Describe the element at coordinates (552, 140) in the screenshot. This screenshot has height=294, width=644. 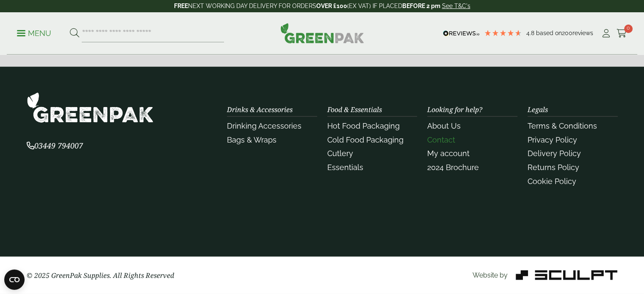
I see `a: Privacy Policy` at that location.